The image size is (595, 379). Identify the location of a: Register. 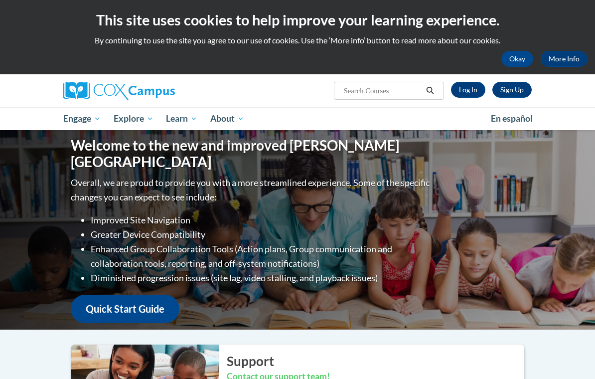
(512, 90).